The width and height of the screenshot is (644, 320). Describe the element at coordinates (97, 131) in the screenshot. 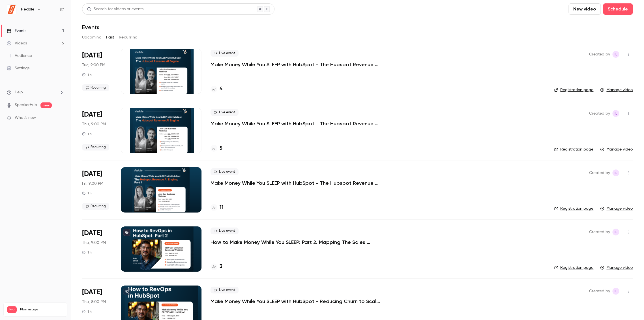

I see `div: Jun 19 Thu, 2:00 PM (America/New York)` at that location.